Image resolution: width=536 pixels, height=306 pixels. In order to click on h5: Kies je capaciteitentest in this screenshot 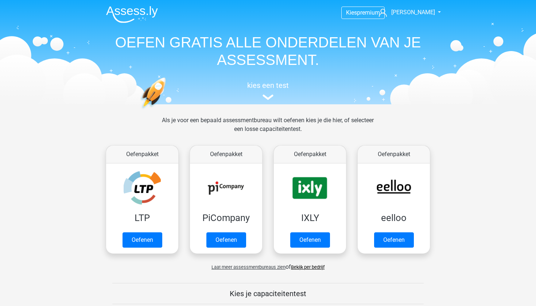, I will do `click(268, 294)`.